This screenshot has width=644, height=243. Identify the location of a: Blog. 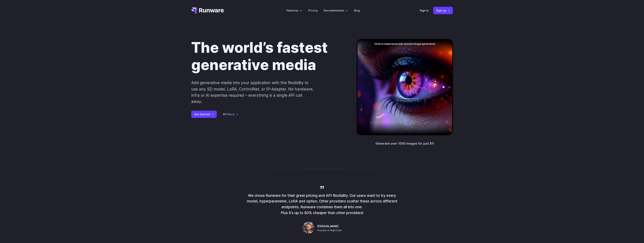
(357, 10).